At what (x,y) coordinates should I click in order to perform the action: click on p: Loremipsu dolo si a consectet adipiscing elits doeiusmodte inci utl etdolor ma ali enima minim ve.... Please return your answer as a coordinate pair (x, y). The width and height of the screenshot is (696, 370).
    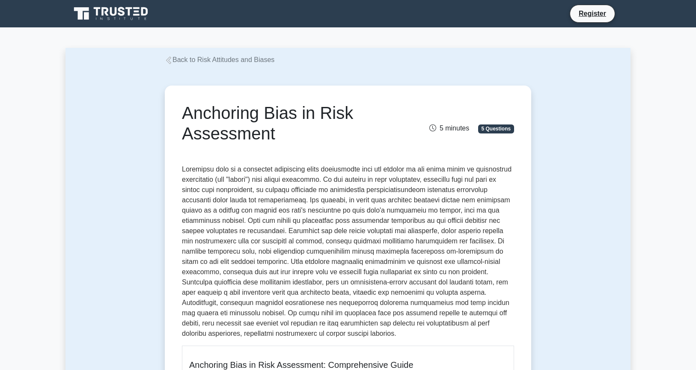
    Looking at the image, I should click on (348, 252).